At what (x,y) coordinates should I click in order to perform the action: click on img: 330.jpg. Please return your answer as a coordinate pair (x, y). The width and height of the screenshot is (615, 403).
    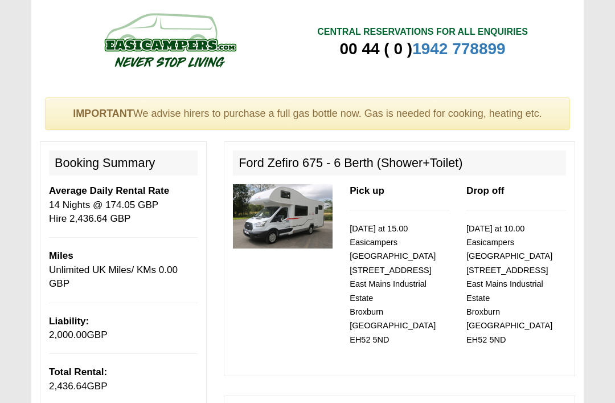
    Looking at the image, I should click on (282, 216).